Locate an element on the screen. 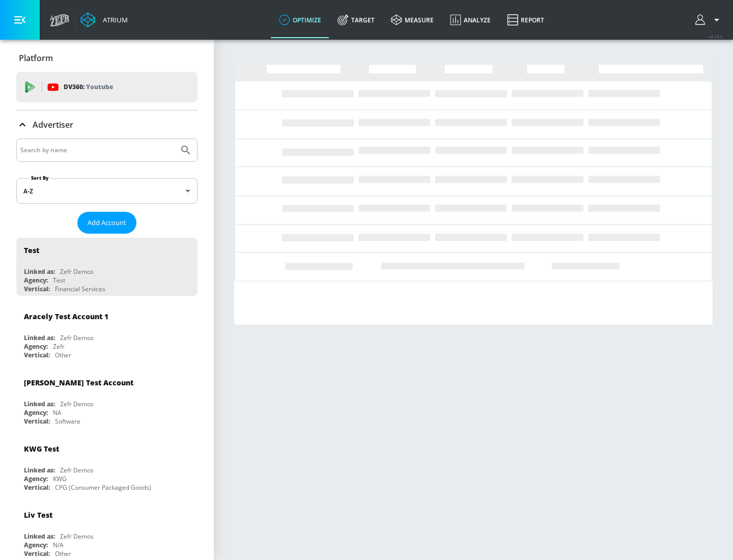 The image size is (733, 560). div: Software is located at coordinates (68, 421).